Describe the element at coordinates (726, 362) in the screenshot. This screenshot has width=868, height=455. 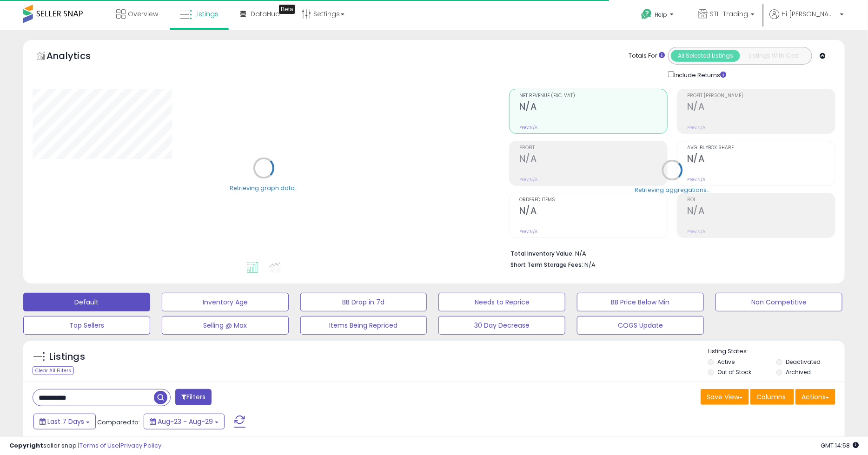
I see `label: Active` at that location.